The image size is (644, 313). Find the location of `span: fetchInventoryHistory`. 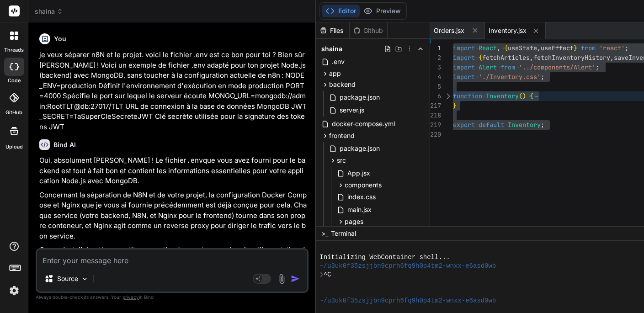

span: fetchInventoryHistory is located at coordinates (572, 58).